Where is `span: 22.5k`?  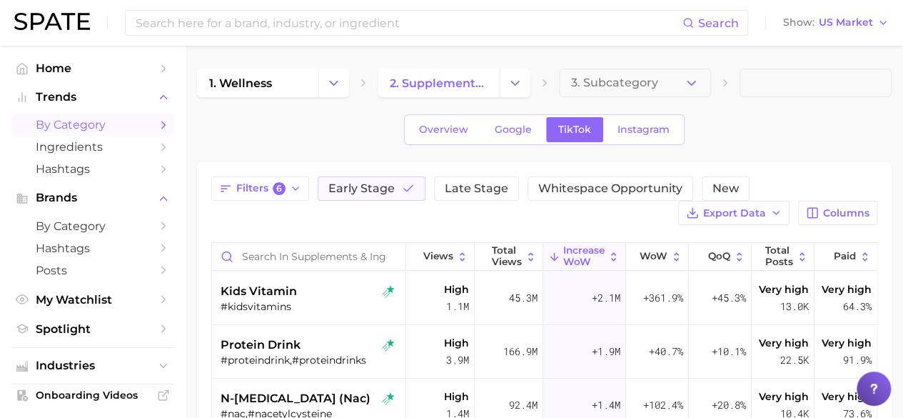
span: 22.5k is located at coordinates (795, 360).